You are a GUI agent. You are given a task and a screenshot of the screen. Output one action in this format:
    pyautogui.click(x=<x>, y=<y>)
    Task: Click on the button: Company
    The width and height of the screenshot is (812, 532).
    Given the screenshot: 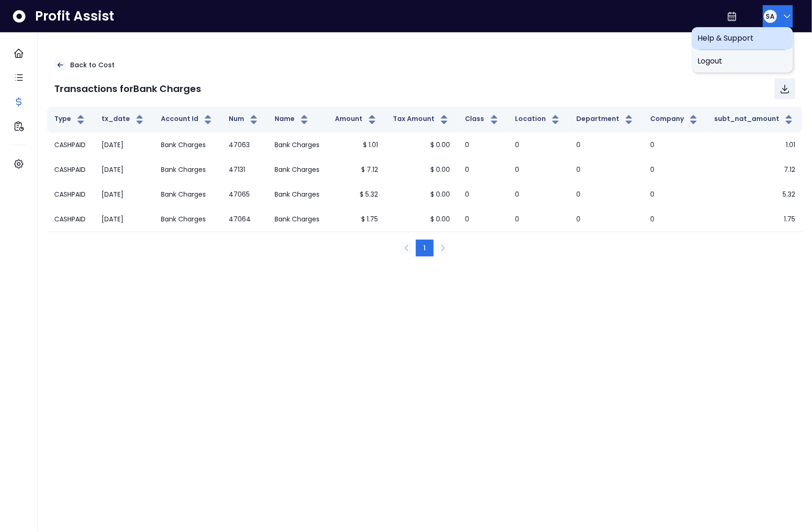 What is the action you would take?
    pyautogui.click(x=674, y=120)
    